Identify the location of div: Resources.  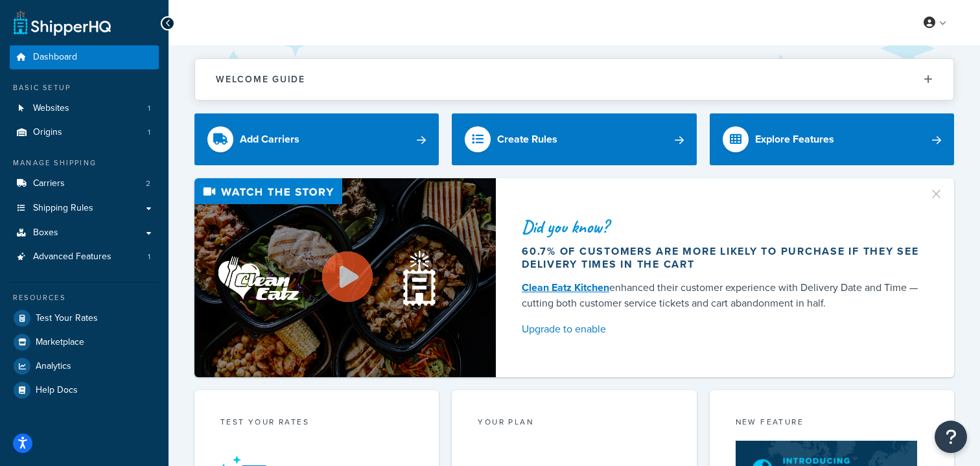
(84, 297).